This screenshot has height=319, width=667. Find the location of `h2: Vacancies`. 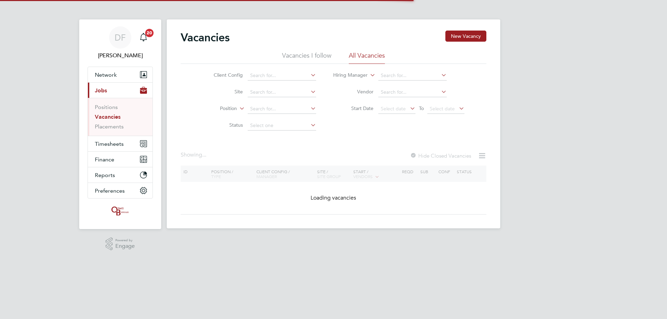

h2: Vacancies is located at coordinates (205, 38).